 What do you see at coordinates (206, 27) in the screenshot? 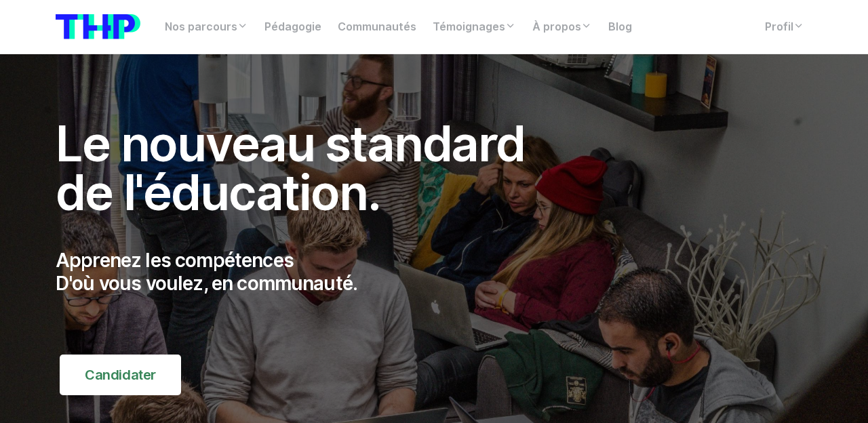
I see `a: Nos parcours` at bounding box center [206, 27].